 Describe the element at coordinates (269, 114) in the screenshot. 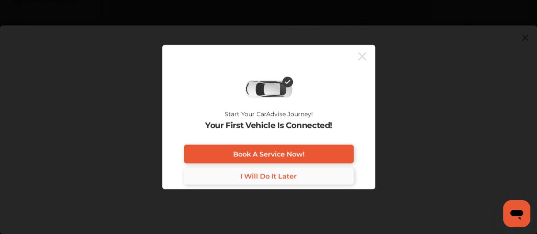

I see `p: Start Your CarAdvise Journey!` at that location.